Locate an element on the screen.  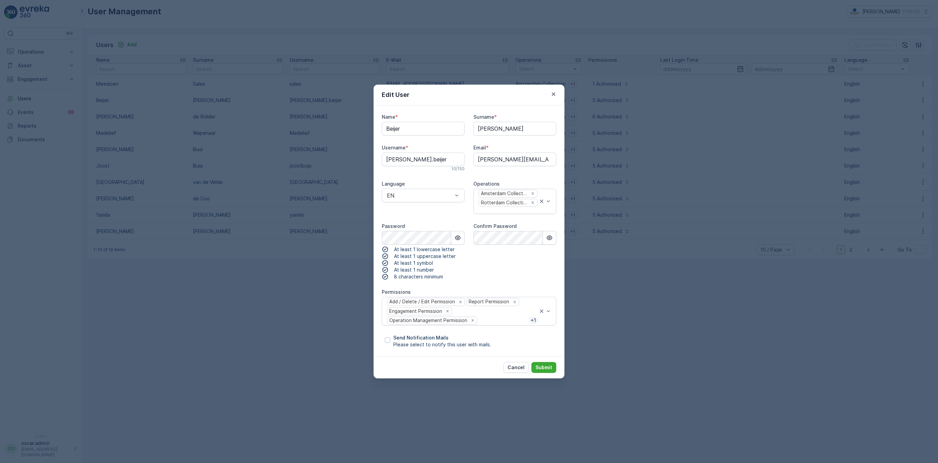
span: 8 characters minimum is located at coordinates (419, 276).